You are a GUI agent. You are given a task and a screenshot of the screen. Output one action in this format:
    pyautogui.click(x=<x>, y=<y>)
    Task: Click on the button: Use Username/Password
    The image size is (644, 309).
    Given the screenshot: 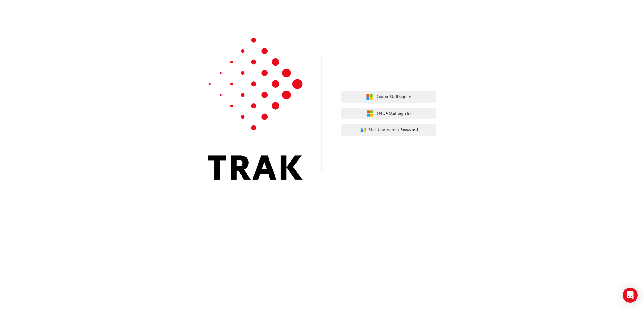 What is the action you would take?
    pyautogui.click(x=389, y=130)
    